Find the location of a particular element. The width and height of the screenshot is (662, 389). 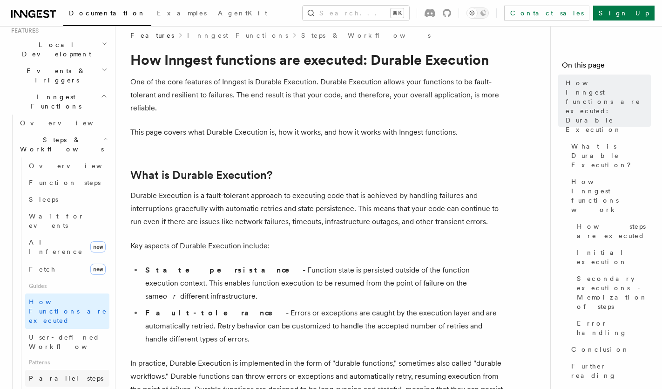

button: Steps & Workflows is located at coordinates (63, 144).